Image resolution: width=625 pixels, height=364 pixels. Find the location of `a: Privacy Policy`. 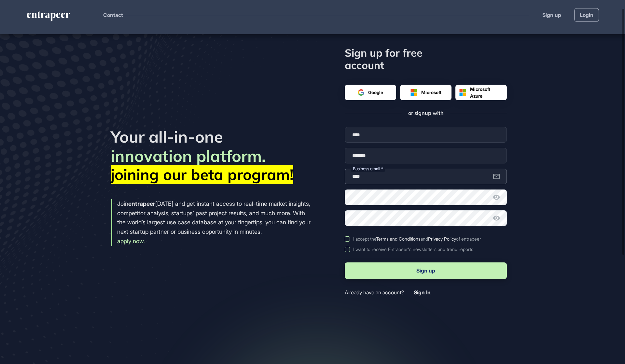

a: Privacy Policy is located at coordinates (442, 239).